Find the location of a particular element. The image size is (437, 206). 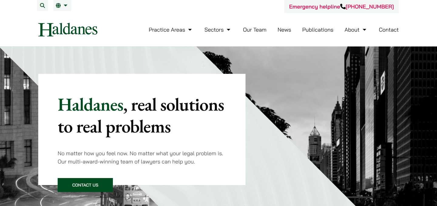

img: Logo of Haldanes is located at coordinates (68, 29).